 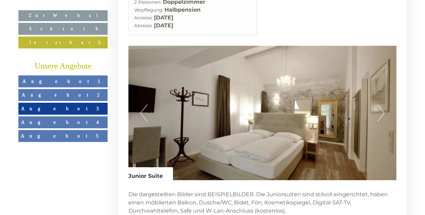 I want to click on span: Angebot 5, so click(x=66, y=136).